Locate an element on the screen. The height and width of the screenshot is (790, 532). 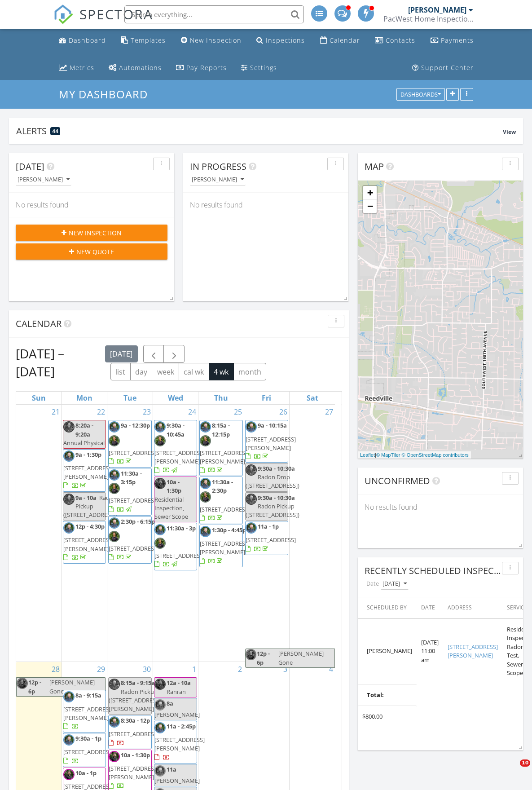
a: Settings is located at coordinates (259, 68).